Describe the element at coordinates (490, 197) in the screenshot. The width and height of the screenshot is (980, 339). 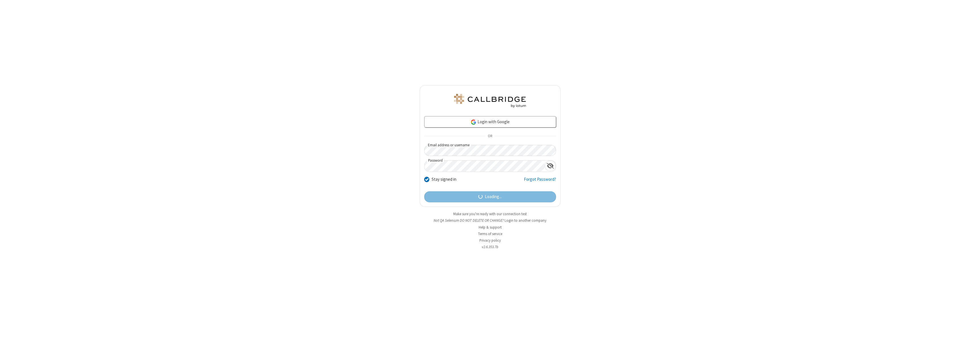
I see `button: Loading...` at that location.